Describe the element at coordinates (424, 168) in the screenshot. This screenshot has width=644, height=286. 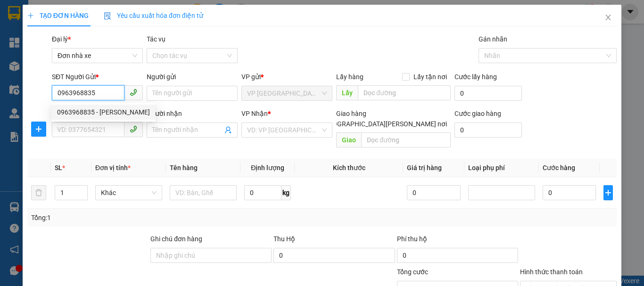
I see `span: Giá trị hàng` at that location.